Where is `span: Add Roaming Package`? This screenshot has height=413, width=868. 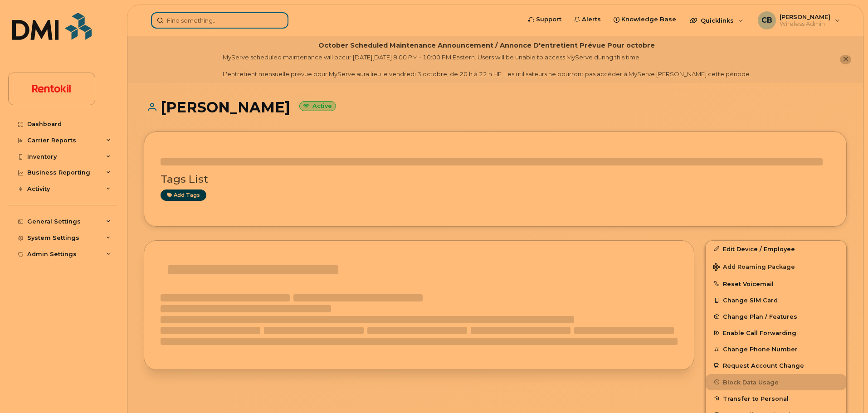 span: Add Roaming Package is located at coordinates (754, 268).